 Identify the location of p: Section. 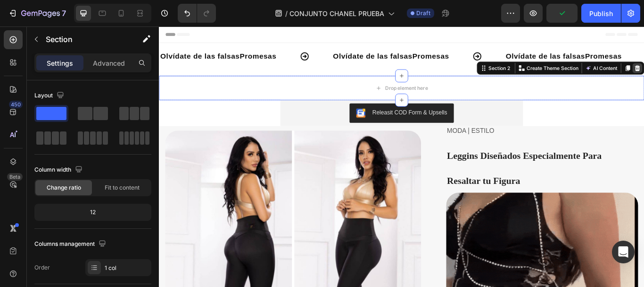
(85, 39).